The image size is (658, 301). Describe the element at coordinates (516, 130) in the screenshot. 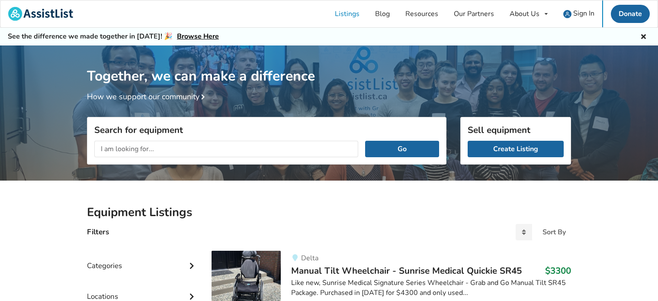

I see `h3: Sell equipment` at that location.